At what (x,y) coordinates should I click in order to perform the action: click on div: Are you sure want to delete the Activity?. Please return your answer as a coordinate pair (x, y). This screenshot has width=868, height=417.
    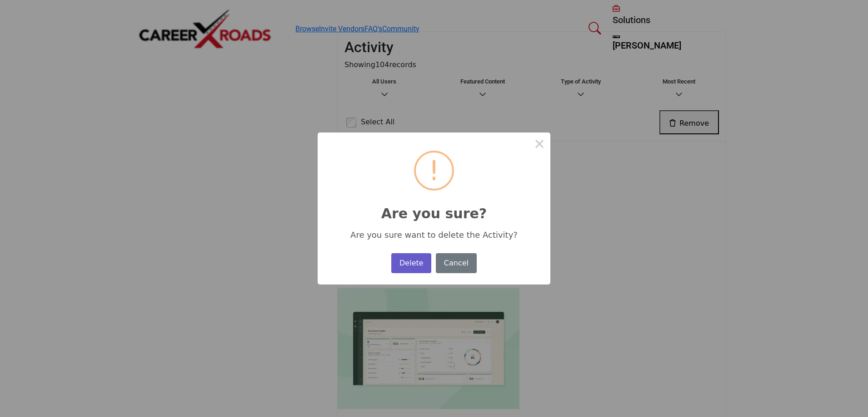
    Looking at the image, I should click on (434, 232).